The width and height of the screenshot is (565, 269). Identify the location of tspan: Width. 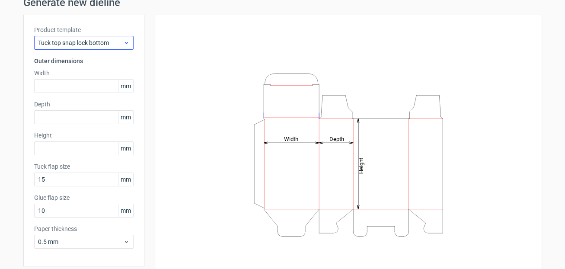
(291, 138).